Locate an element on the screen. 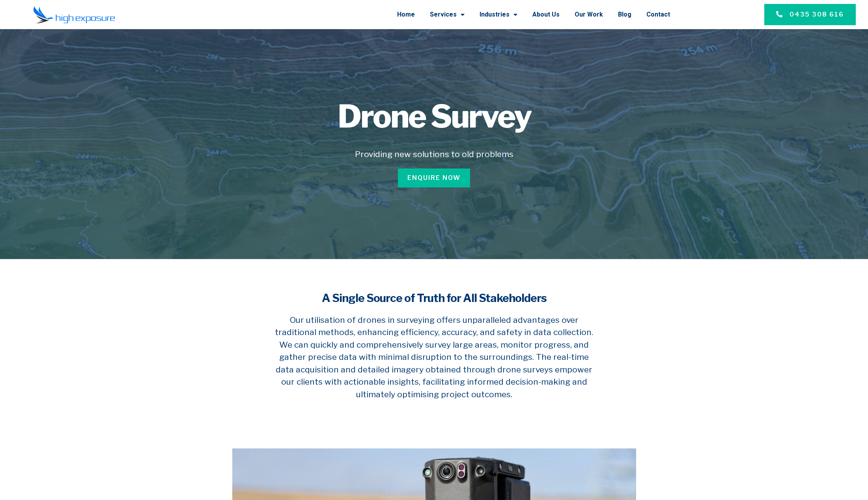 This screenshot has height=500, width=868. a: 0435 308 616 is located at coordinates (809, 15).